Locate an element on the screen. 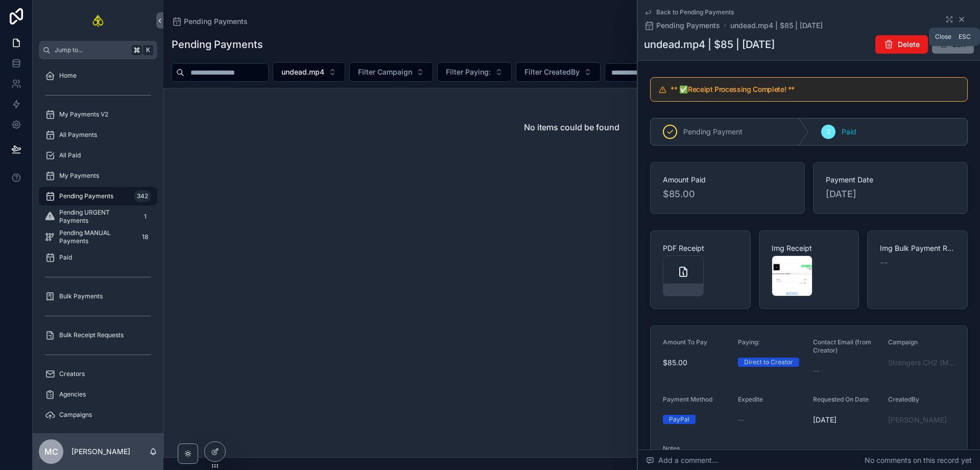 Image resolution: width=980 pixels, height=470 pixels. div: 18 is located at coordinates (145, 237).